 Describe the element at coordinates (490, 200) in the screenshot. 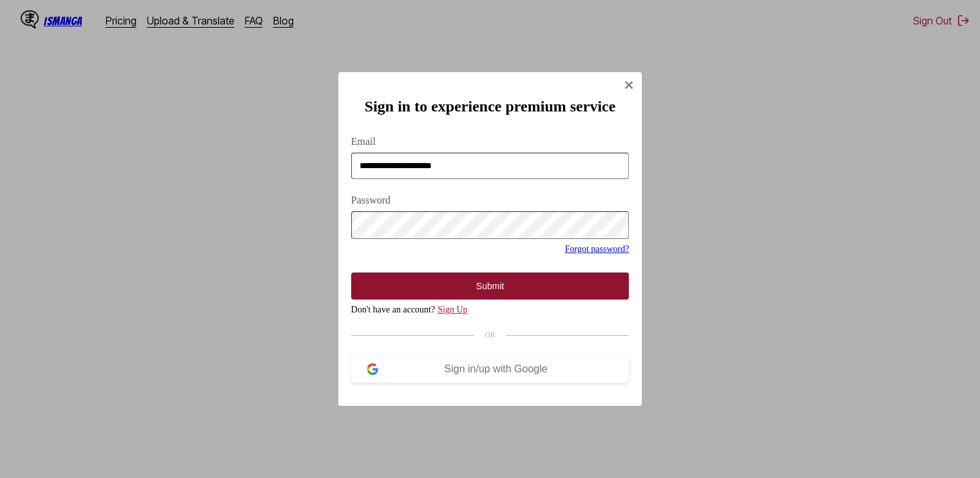

I see `label: Password` at that location.